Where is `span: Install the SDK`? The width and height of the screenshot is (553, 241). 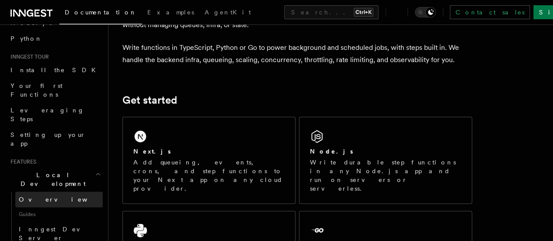 span: Install the SDK is located at coordinates (56, 70).